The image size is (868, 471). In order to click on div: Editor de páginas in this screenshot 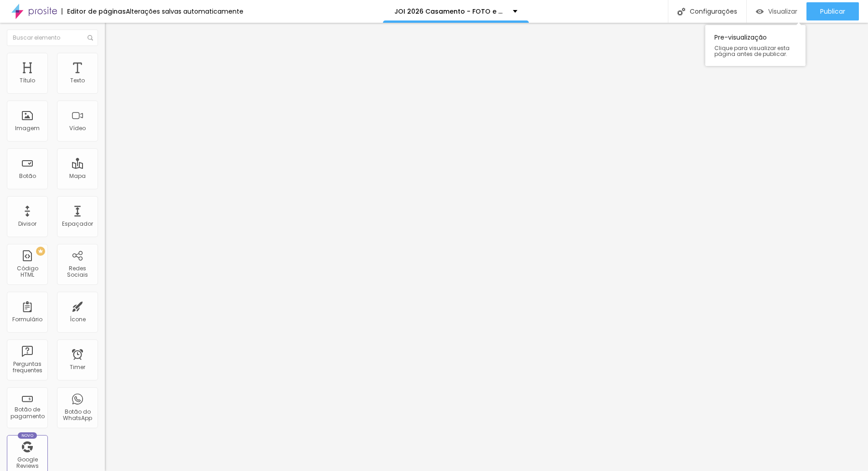, I will do `click(94, 11)`.